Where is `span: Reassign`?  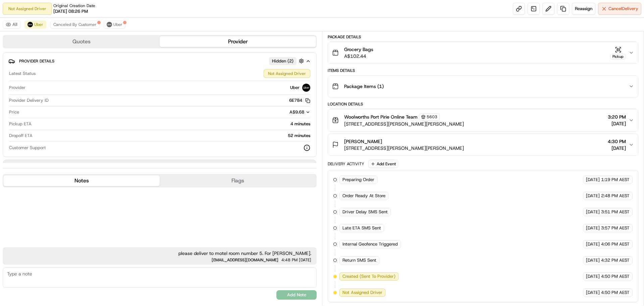
span: Reassign is located at coordinates (584, 9).